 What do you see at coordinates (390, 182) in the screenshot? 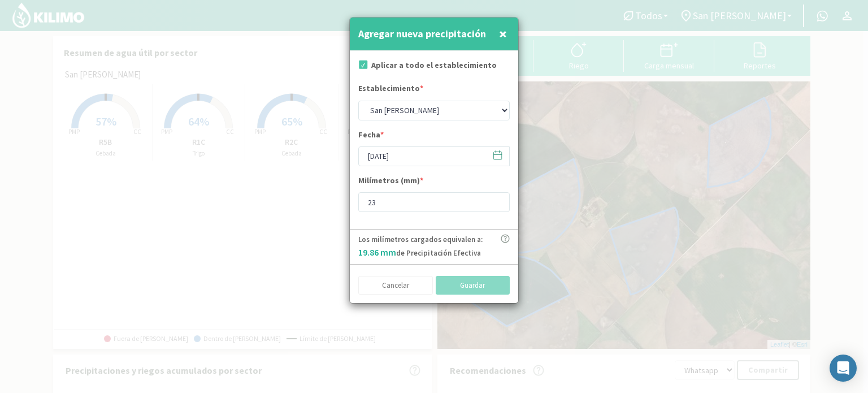
I see `label: Milímetros (mm)` at bounding box center [390, 182].